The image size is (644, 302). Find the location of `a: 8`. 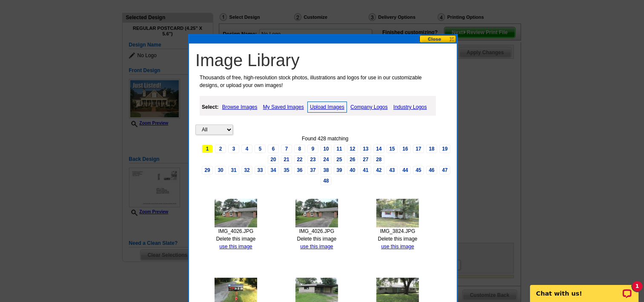

a: 8 is located at coordinates (300, 149).